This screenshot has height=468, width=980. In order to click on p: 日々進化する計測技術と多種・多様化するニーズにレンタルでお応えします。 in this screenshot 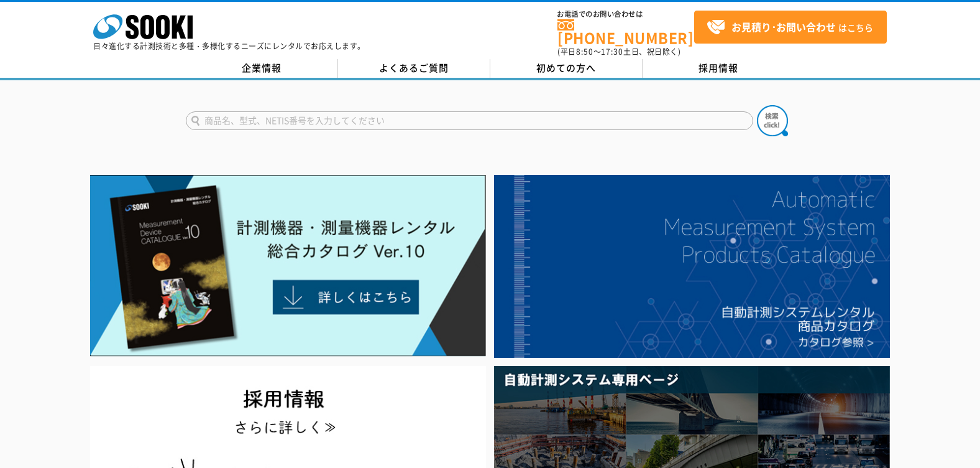, I will do `click(229, 46)`.